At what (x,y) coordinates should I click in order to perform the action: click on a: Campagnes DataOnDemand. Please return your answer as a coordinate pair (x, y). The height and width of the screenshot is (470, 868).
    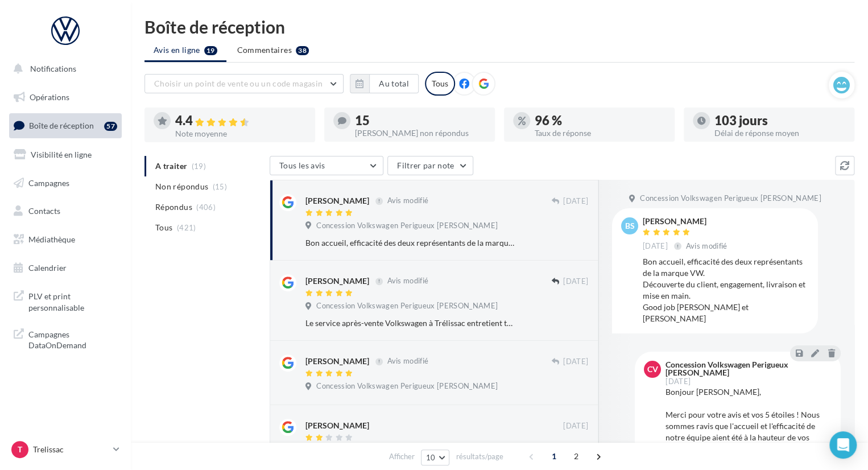
    Looking at the image, I should click on (65, 338).